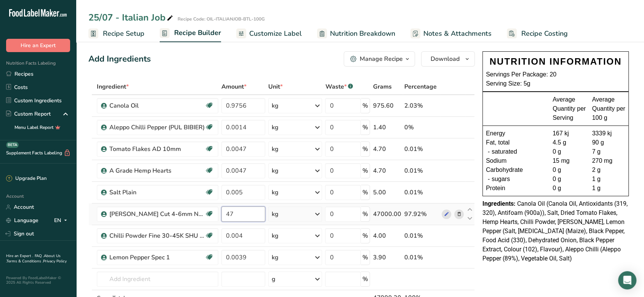  Describe the element at coordinates (274, 279) in the screenshot. I see `div: g` at that location.